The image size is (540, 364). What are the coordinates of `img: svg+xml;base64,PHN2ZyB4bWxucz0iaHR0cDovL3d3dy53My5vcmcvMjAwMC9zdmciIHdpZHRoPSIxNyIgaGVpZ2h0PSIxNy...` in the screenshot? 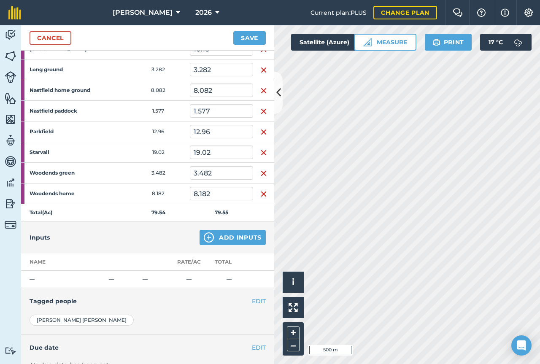 It's located at (505, 13).